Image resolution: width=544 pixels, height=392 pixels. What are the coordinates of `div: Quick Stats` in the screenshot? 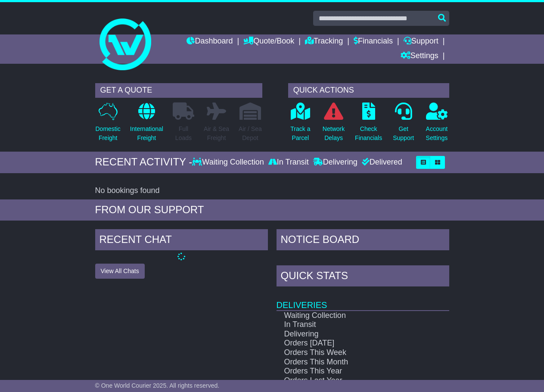 It's located at (363, 277).